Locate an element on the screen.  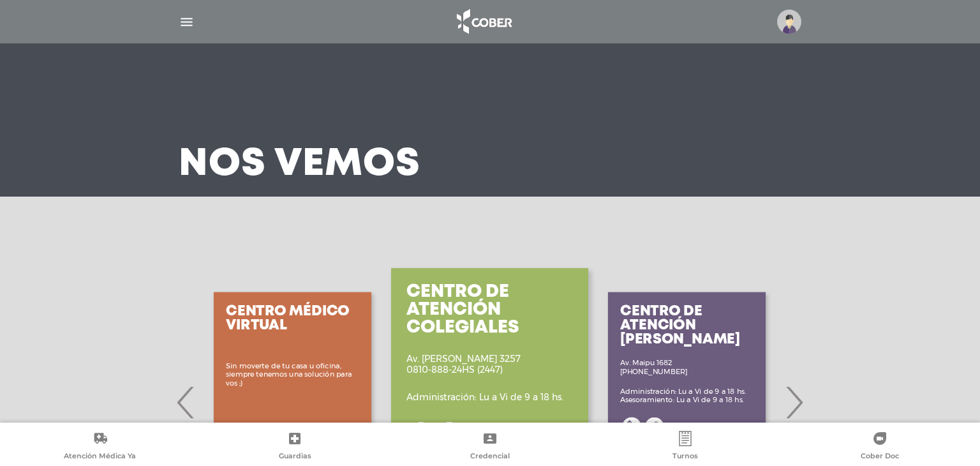
span: Cober Doc is located at coordinates (880, 458).